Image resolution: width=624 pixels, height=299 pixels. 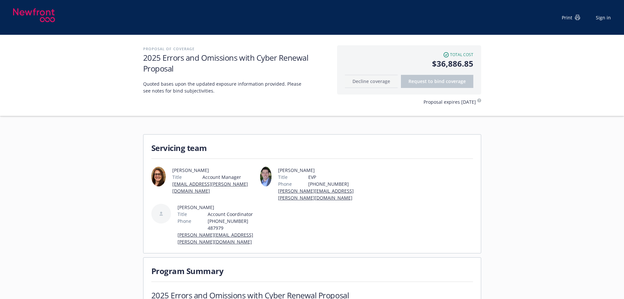 What do you see at coordinates (604, 17) in the screenshot?
I see `a: Sign in` at bounding box center [604, 17].